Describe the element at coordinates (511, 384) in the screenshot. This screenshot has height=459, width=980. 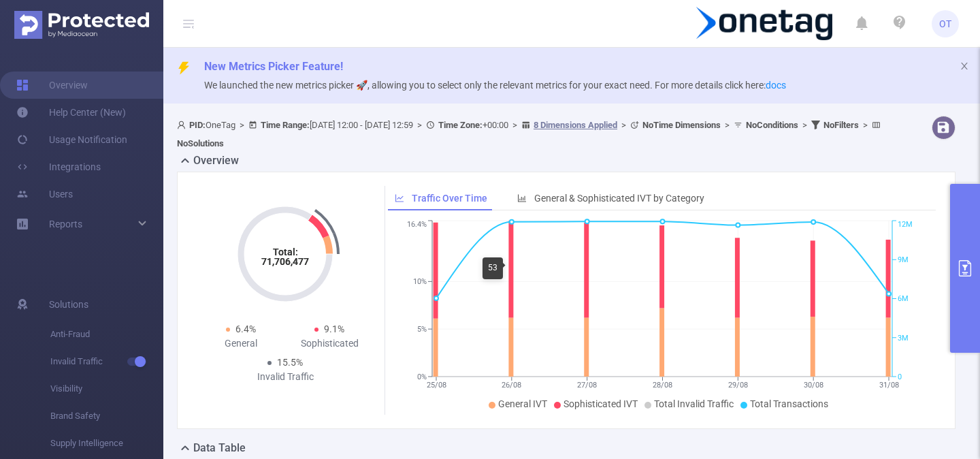
I see `tspan: 26/08` at that location.